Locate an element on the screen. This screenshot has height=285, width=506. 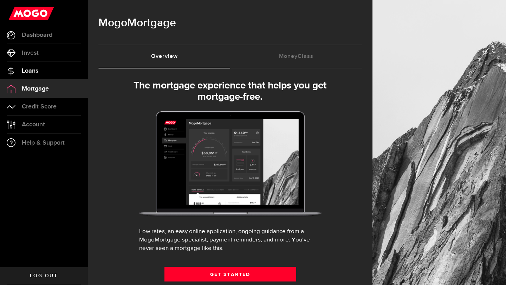
span: Mogo is located at coordinates (113, 23).